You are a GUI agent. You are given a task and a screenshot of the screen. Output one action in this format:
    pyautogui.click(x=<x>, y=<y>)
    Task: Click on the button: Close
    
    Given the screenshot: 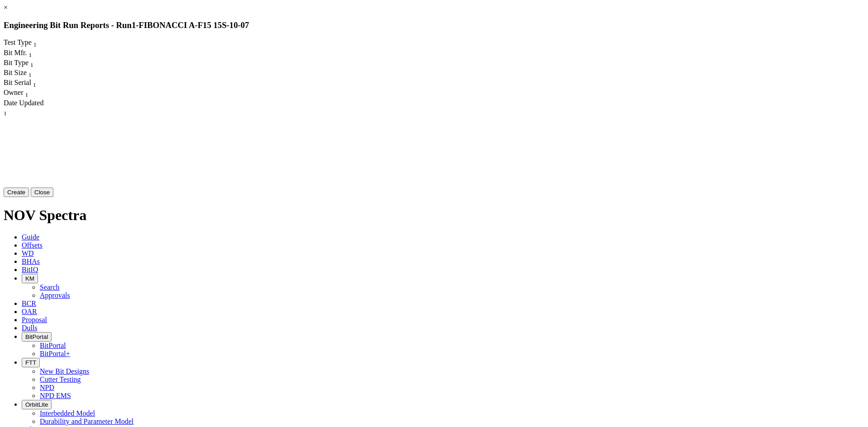 What is the action you would take?
    pyautogui.click(x=42, y=192)
    